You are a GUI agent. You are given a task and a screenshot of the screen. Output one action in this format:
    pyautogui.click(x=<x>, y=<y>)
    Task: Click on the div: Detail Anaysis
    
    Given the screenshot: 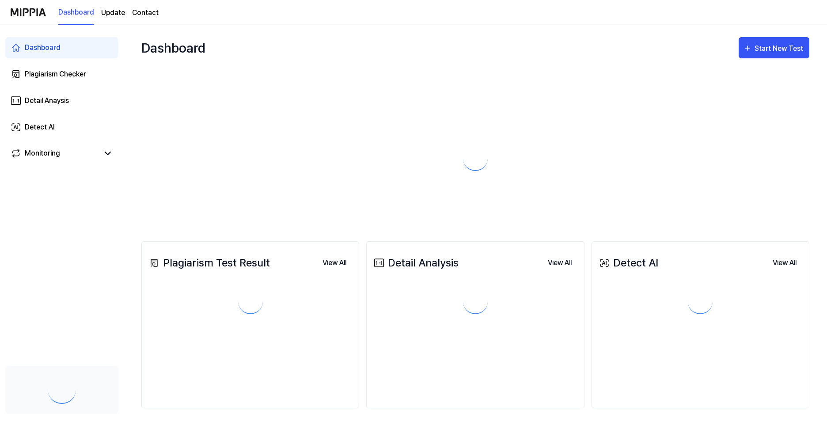 What is the action you would take?
    pyautogui.click(x=47, y=101)
    